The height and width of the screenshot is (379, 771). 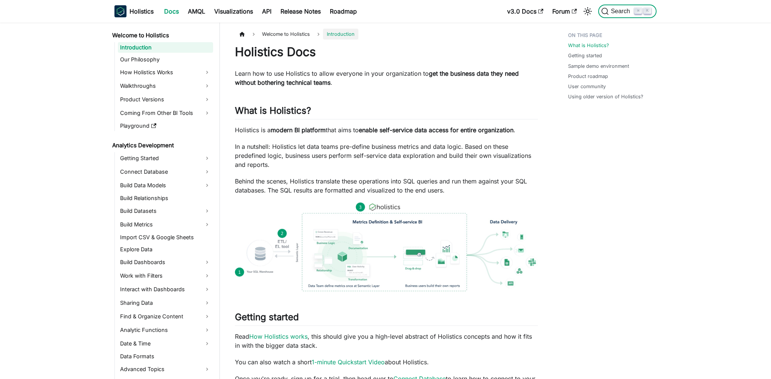 What do you see at coordinates (267, 11) in the screenshot?
I see `a: API` at bounding box center [267, 11].